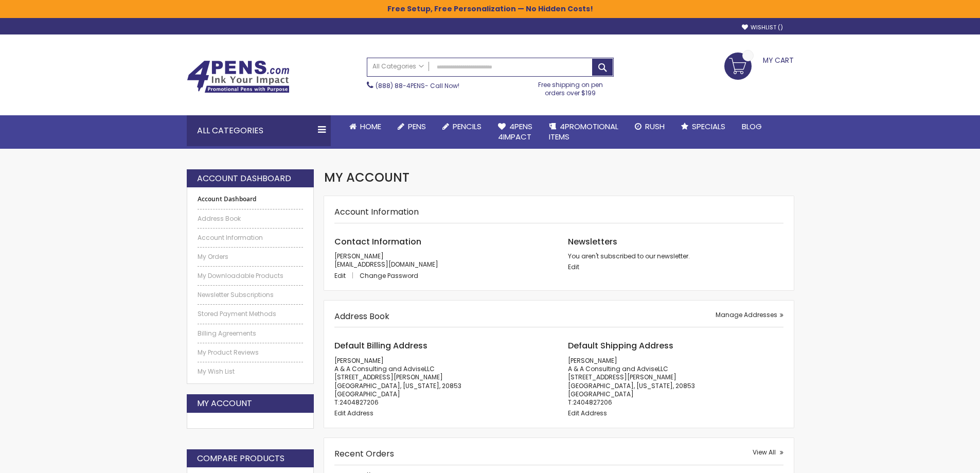 This screenshot has height=473, width=980. What do you see at coordinates (225, 403) in the screenshot?
I see `strong: My Account` at bounding box center [225, 403].